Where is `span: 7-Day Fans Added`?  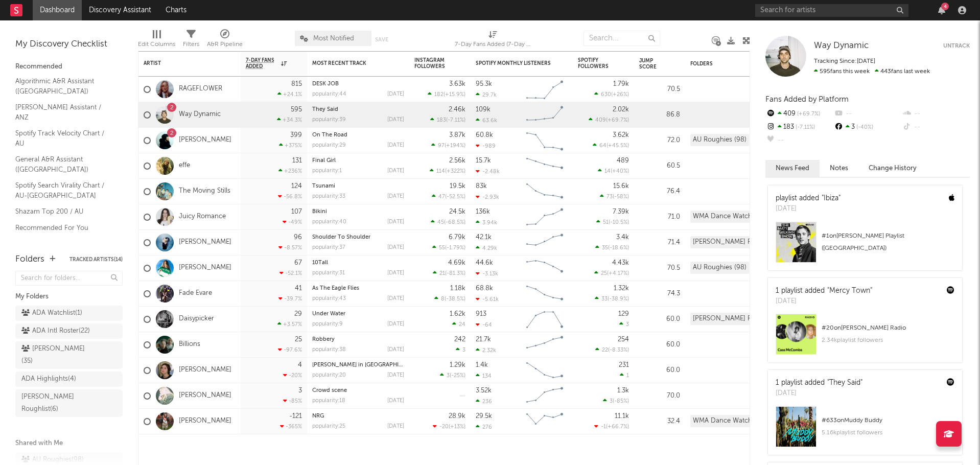 span: 7-Day Fans Added is located at coordinates (262, 63).